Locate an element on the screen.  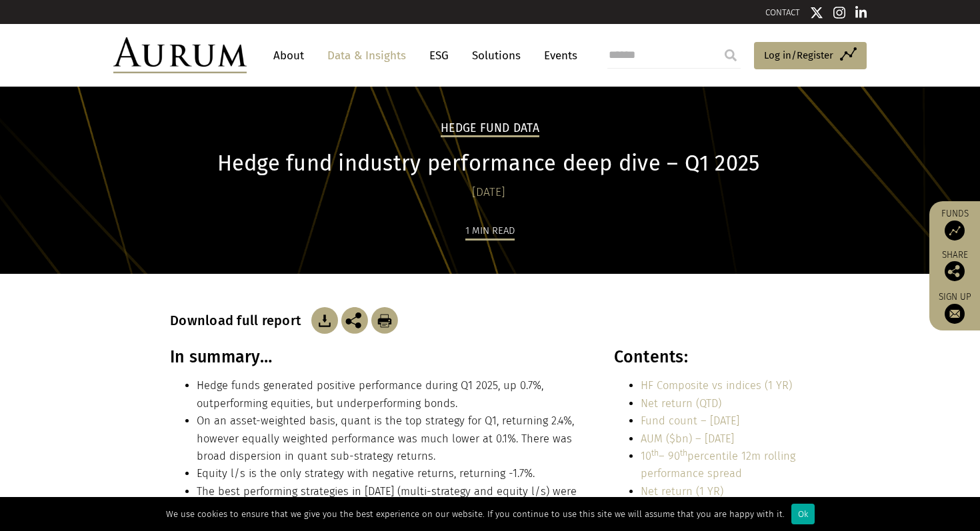
a: Events is located at coordinates (557, 55).